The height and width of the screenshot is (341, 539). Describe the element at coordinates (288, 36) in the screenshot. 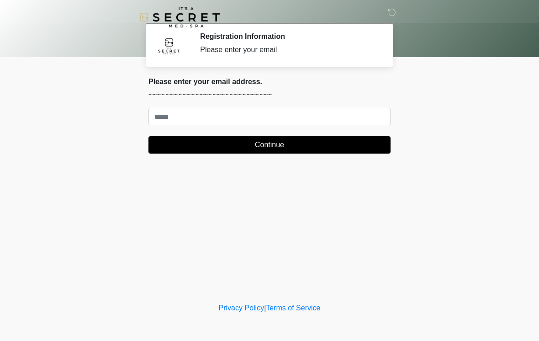

I see `h2: Registration Information` at that location.